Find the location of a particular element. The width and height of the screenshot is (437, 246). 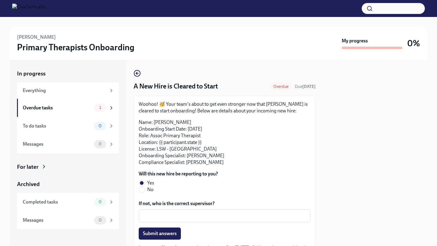

a: Completed tasks0 is located at coordinates (68, 202).